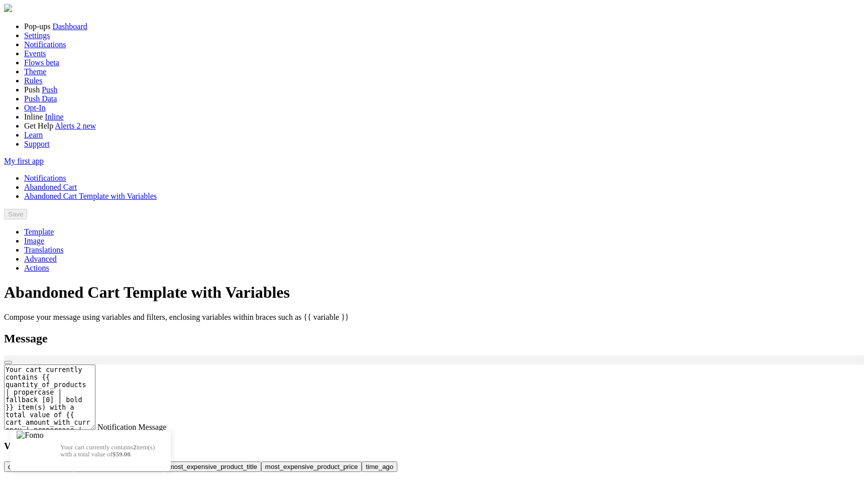 The width and height of the screenshot is (868, 481). Describe the element at coordinates (37, 267) in the screenshot. I see `a: Actions` at that location.